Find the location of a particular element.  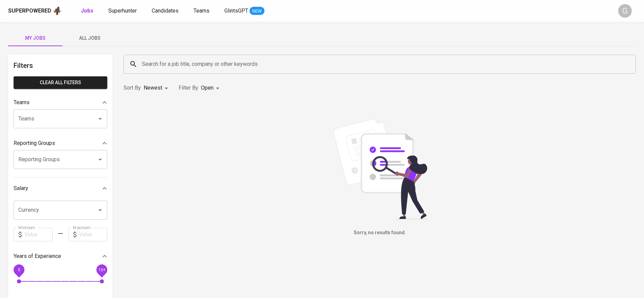

span: Superhunter is located at coordinates (122, 11).